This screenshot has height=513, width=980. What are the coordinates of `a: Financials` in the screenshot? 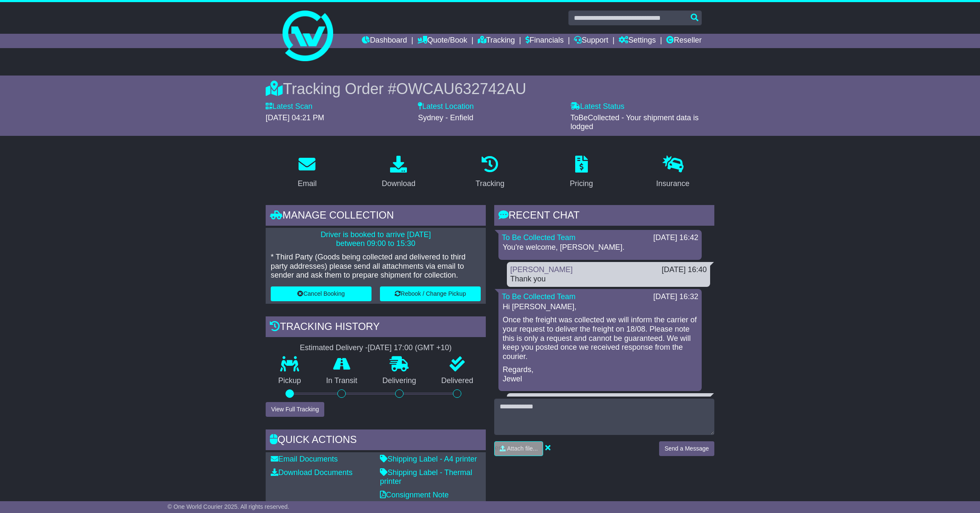 It's located at (544, 41).